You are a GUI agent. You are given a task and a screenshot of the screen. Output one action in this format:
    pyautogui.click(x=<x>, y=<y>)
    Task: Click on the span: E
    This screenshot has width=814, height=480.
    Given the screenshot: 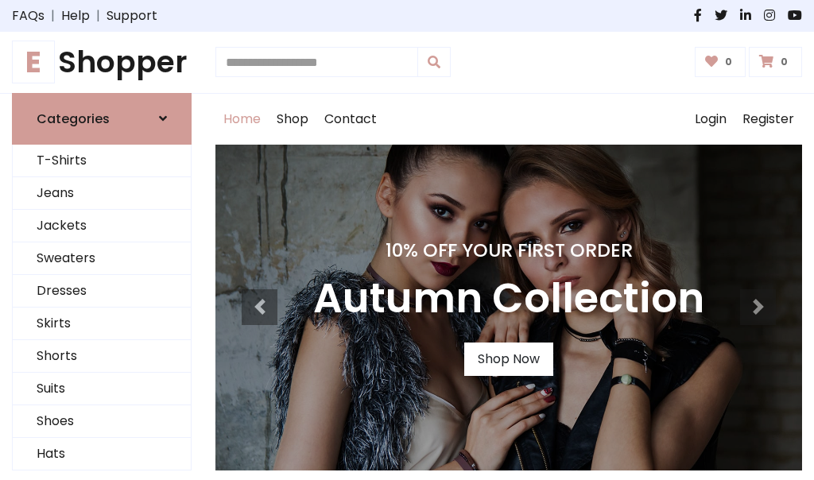 What is the action you would take?
    pyautogui.click(x=33, y=62)
    